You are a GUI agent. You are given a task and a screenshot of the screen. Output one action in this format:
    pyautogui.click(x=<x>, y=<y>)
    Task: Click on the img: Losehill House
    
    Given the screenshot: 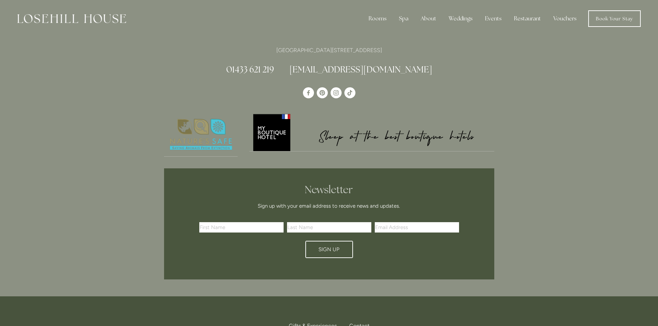 What is the action you would take?
    pyautogui.click(x=71, y=19)
    